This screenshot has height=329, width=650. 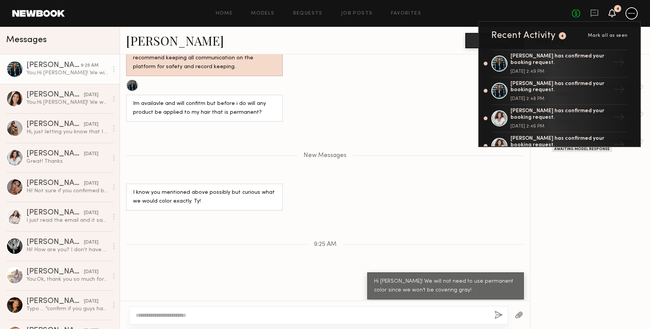 I want to click on div: You: Ok, thank you so much for the reply! :), so click(x=67, y=279).